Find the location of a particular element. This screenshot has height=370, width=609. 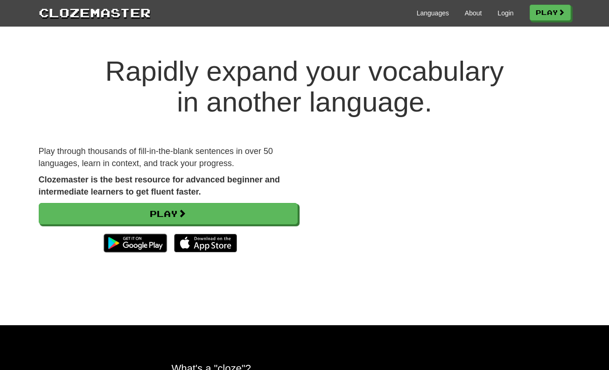

img: Get it on Google Play is located at coordinates (135, 243).